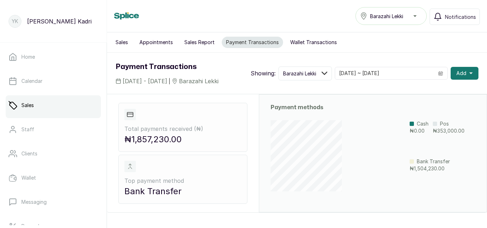 This screenshot has height=228, width=487. Describe the element at coordinates (183, 129) in the screenshot. I see `p: Total payments received ( ₦ )` at that location.